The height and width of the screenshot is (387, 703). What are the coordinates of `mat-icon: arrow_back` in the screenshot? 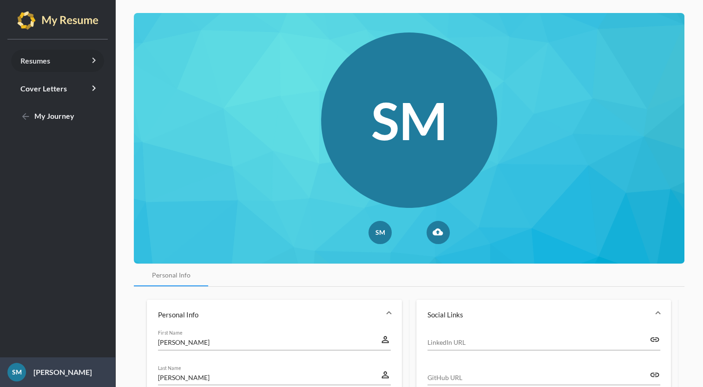 It's located at (26, 117).